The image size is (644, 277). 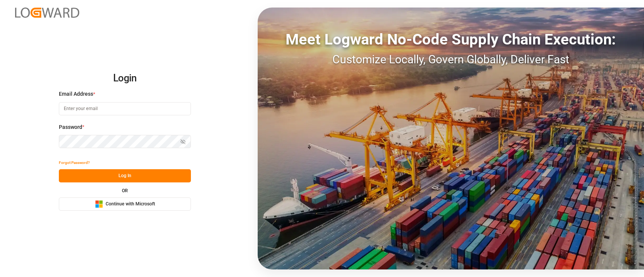 I want to click on img: Logward_new_orange.png, so click(x=47, y=13).